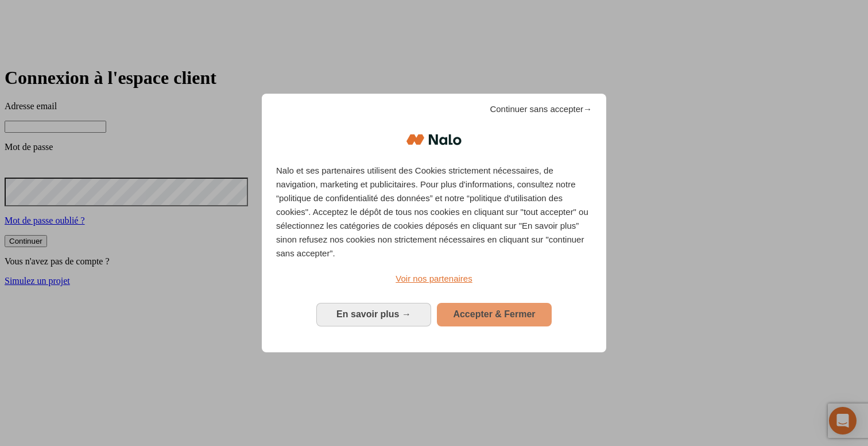  What do you see at coordinates (434, 223) in the screenshot?
I see `div: Bienvenue chez Nalo Gestion du consentement` at bounding box center [434, 223].